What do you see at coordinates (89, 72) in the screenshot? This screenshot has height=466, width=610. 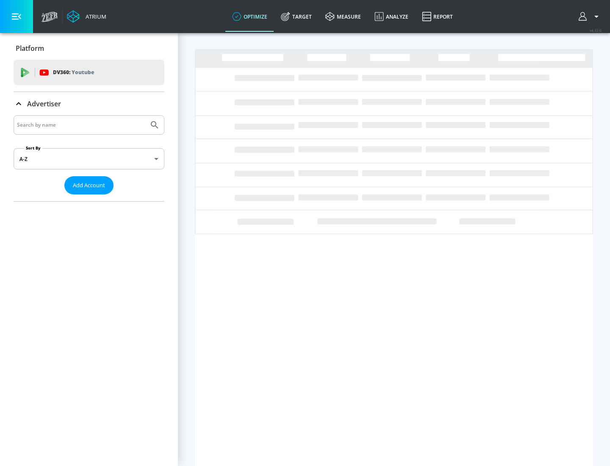 I see `div: DV360: Youtube` at bounding box center [89, 72].